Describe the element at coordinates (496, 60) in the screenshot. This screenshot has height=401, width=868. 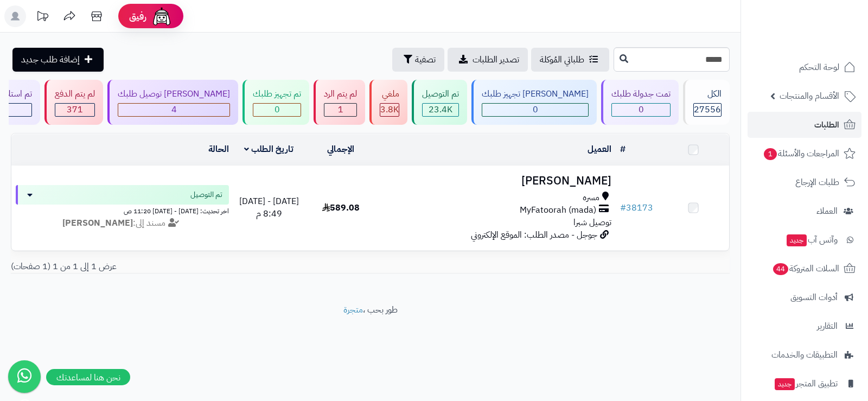
I see `span: تصدير الطلبات` at that location.